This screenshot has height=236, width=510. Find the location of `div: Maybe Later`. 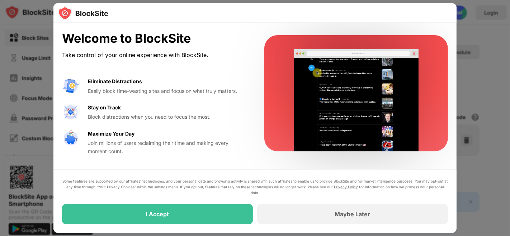

div: Maybe Later is located at coordinates (352, 214).